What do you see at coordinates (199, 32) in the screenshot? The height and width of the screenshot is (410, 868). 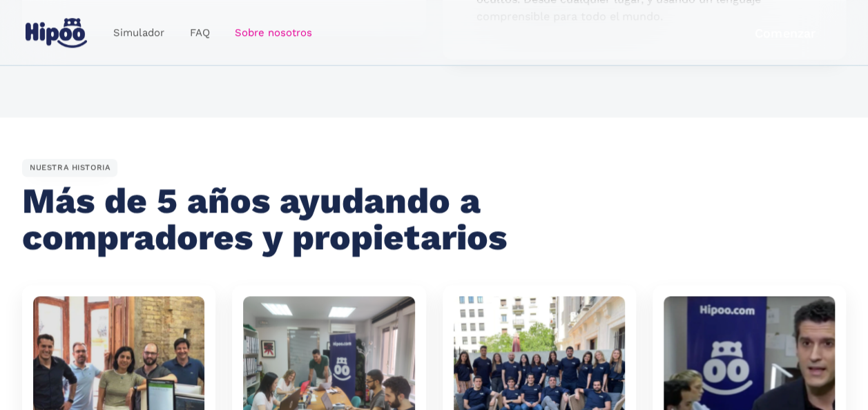 I see `a: FAQ` at bounding box center [199, 32].